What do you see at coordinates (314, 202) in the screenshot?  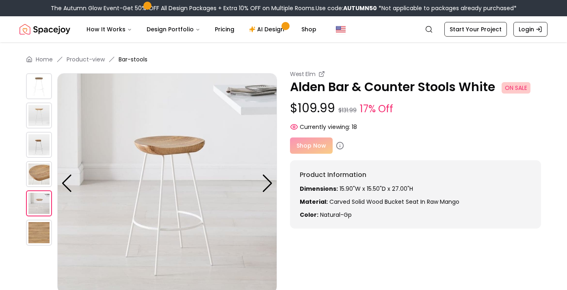 I see `strong: Material:` at bounding box center [314, 202].